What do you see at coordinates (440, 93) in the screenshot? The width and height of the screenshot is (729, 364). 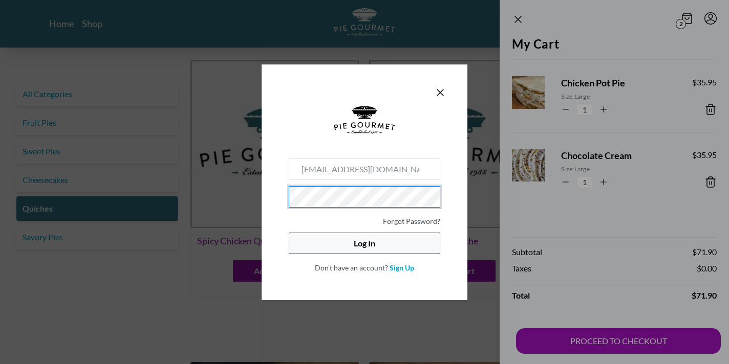 I see `button: Close panel` at bounding box center [440, 93].